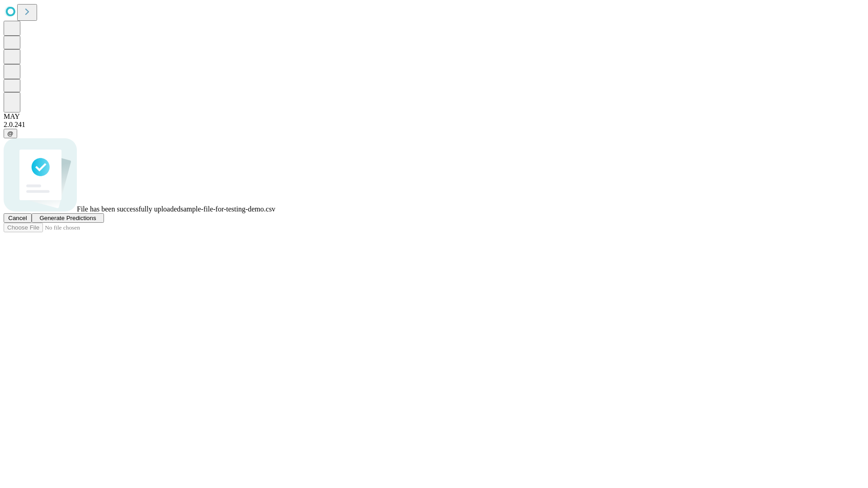  Describe the element at coordinates (228, 209) in the screenshot. I see `span: sample-file-for-testing-demo.csv` at that location.